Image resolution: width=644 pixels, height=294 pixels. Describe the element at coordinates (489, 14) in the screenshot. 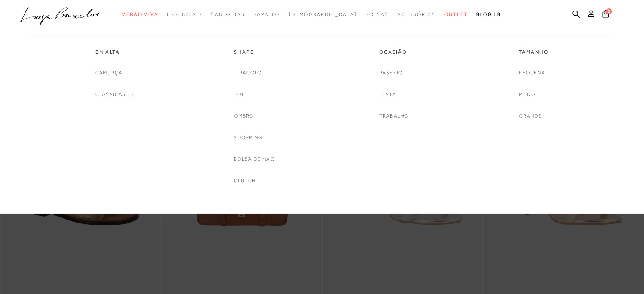

I see `a: BLOG LB` at that location.